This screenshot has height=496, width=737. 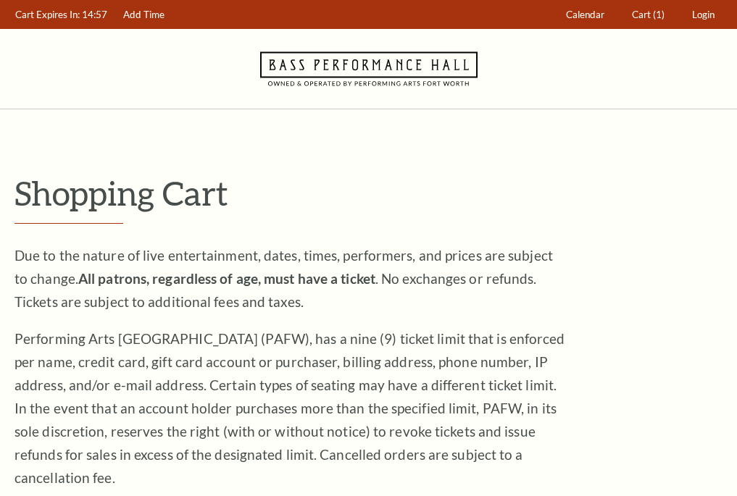 I want to click on a: Calendar, so click(x=585, y=14).